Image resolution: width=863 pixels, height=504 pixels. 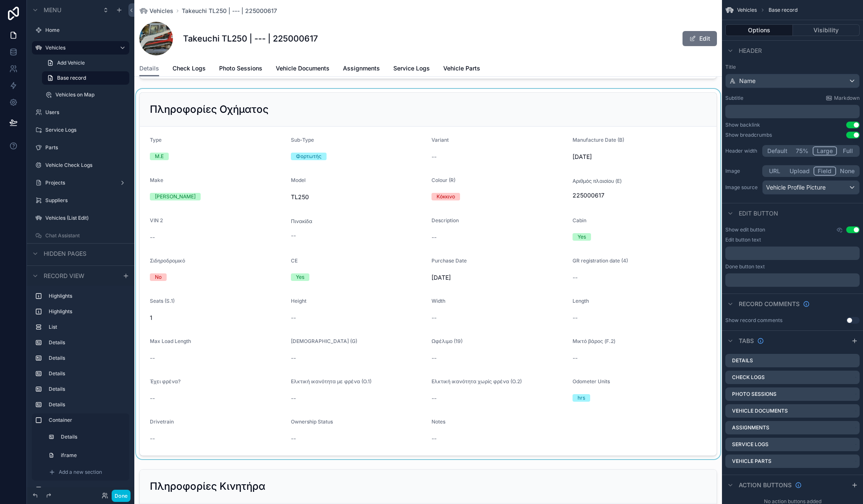 What do you see at coordinates (85, 148) in the screenshot?
I see `label: Parts` at bounding box center [85, 148].